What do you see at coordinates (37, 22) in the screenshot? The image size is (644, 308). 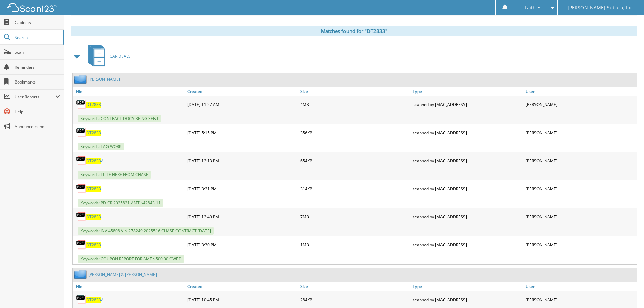 I see `span: Cabinets` at bounding box center [37, 22].